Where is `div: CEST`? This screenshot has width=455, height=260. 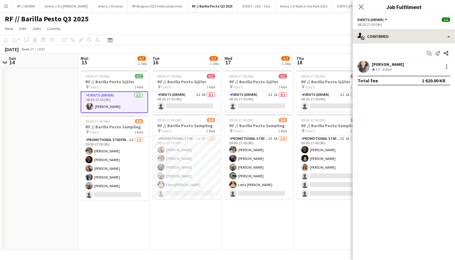 div: CEST is located at coordinates (41, 49).